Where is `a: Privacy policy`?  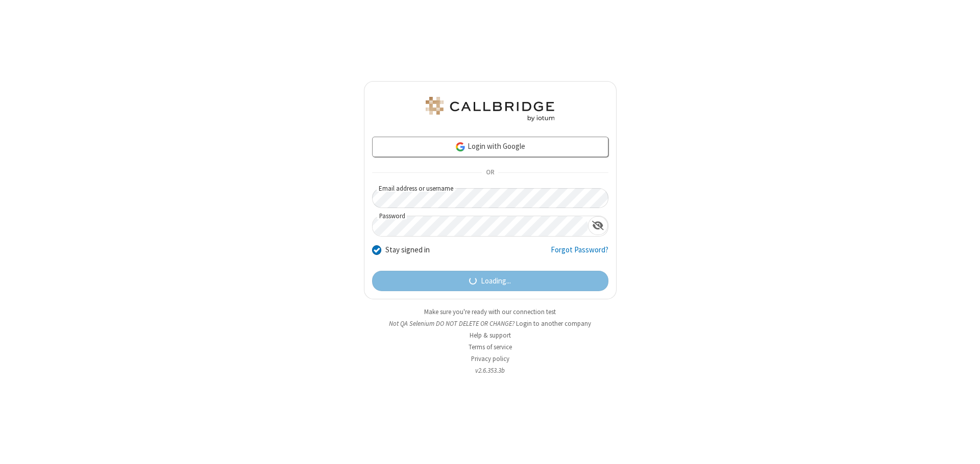 a: Privacy policy is located at coordinates (490, 359).